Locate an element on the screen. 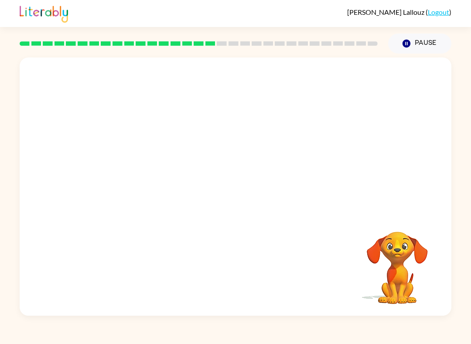  a: Logout is located at coordinates (438, 12).